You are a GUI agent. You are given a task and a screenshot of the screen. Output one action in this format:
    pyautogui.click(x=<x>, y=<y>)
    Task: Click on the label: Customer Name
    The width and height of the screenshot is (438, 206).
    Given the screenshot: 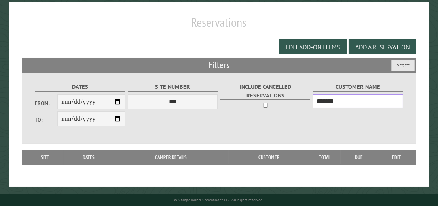 What is the action you would take?
    pyautogui.click(x=358, y=87)
    